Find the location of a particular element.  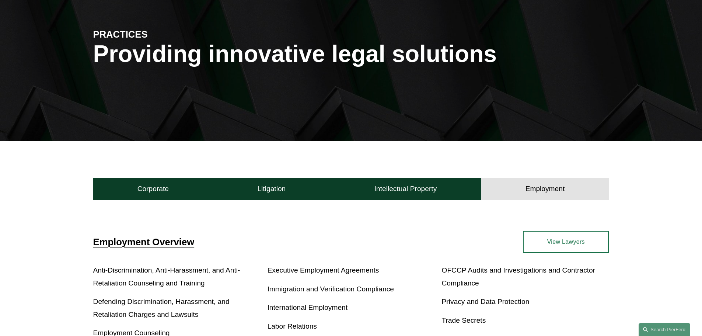

a: Immigration and Verification Compliance is located at coordinates (330, 288).